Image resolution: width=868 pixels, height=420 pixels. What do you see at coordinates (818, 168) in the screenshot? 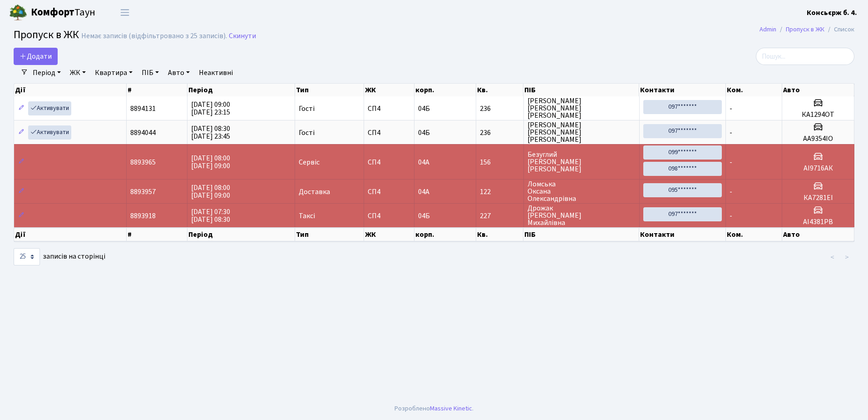
I see `h5: АІ9716АК` at bounding box center [818, 168].